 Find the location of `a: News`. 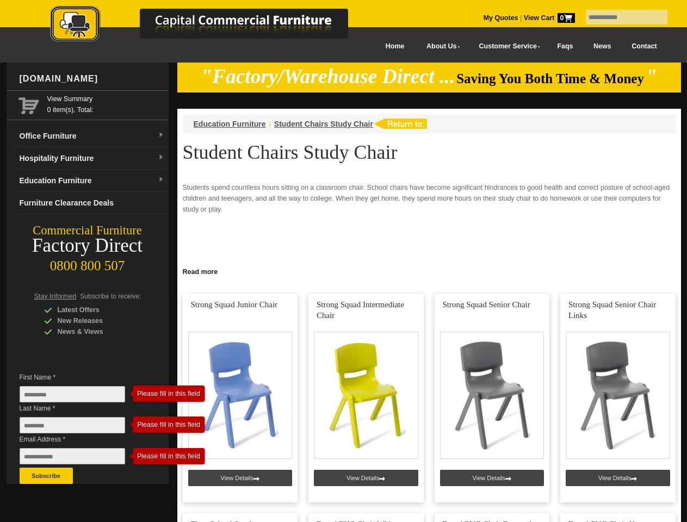

a: News is located at coordinates (602, 46).